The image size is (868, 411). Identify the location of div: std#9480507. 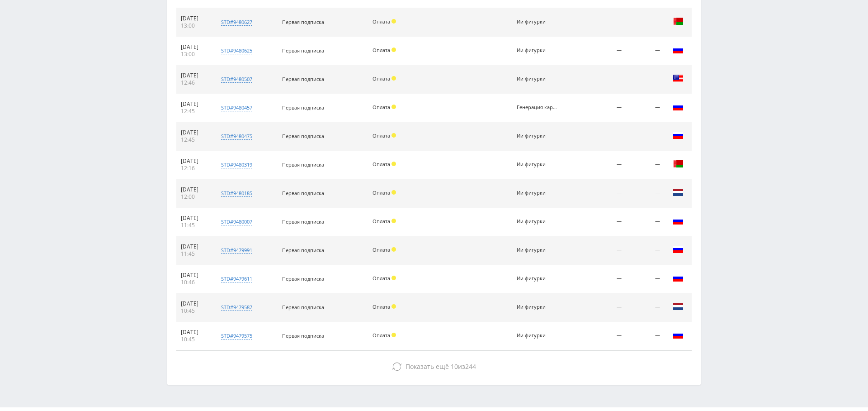
(237, 80).